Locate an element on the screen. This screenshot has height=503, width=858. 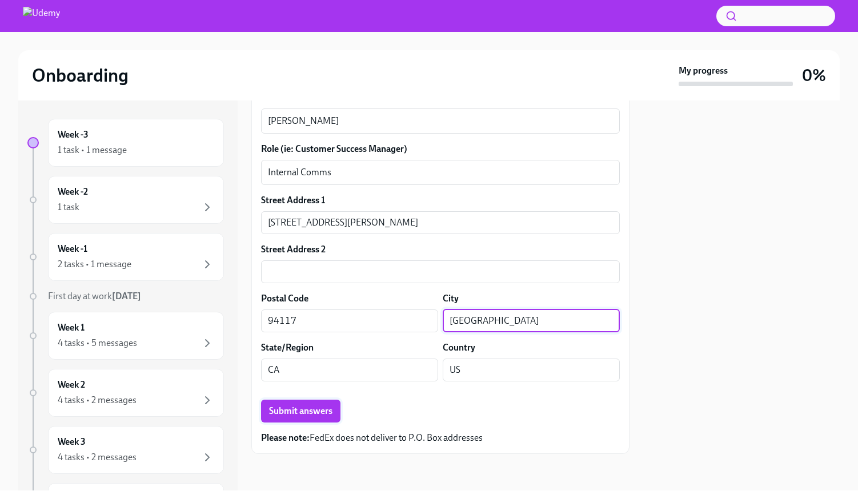
div: 1 task • 1 message is located at coordinates (92, 150).